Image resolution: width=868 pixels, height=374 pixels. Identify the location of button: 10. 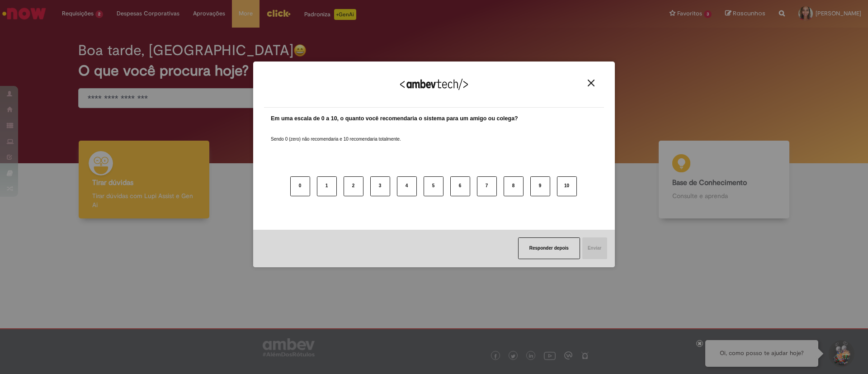
(567, 186).